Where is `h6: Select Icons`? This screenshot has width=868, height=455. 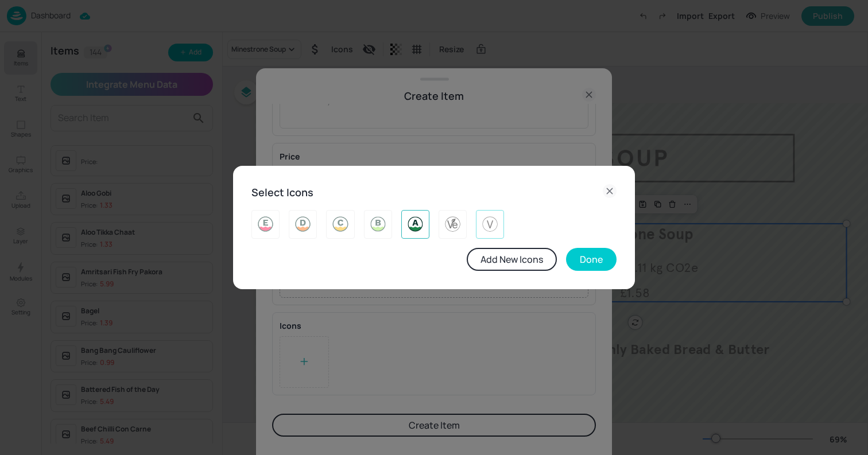
h6: Select Icons is located at coordinates (283, 192).